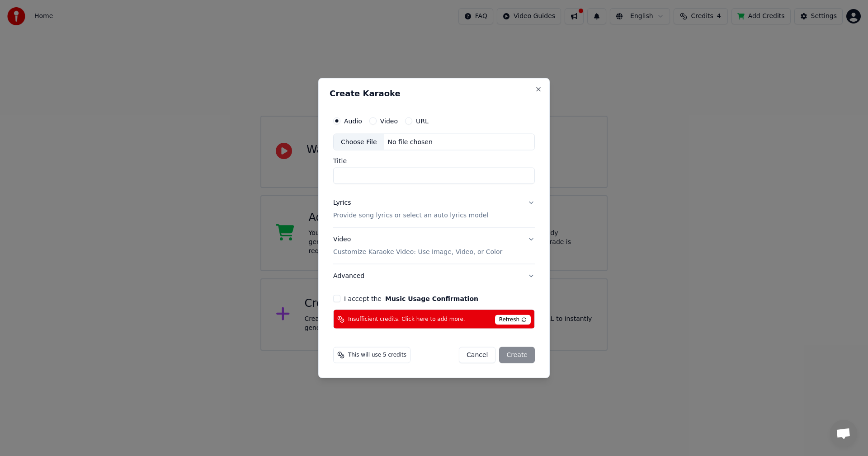  Describe the element at coordinates (377, 355) in the screenshot. I see `span: This will use 5 credits` at that location.